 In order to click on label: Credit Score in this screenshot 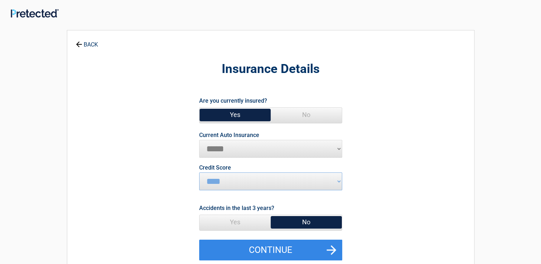, I will do `click(215, 168)`.